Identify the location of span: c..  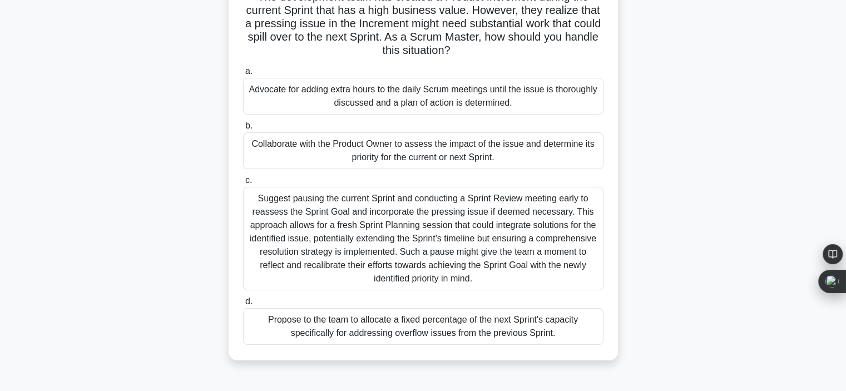
(249, 180).